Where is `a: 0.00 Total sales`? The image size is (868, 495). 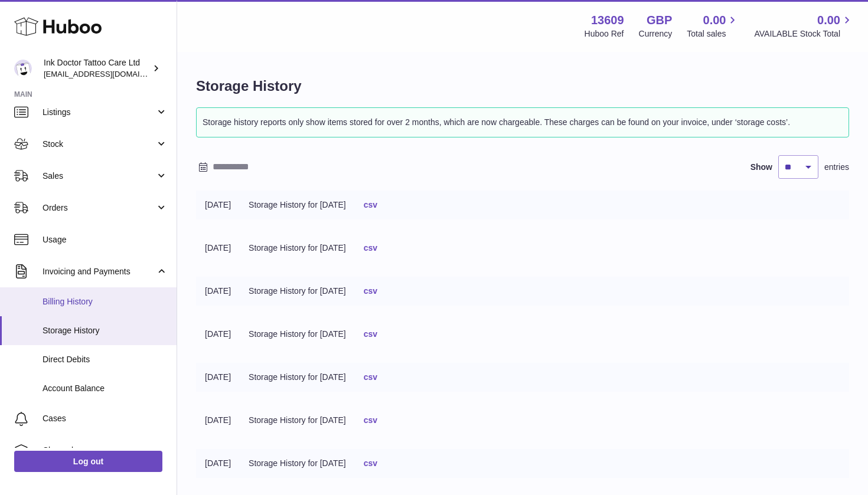 a: 0.00 Total sales is located at coordinates (713, 26).